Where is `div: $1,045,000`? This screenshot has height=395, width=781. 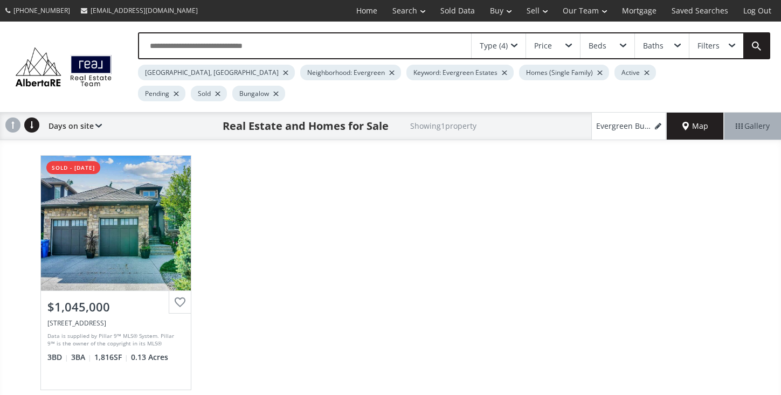 div: $1,045,000 is located at coordinates (116, 307).